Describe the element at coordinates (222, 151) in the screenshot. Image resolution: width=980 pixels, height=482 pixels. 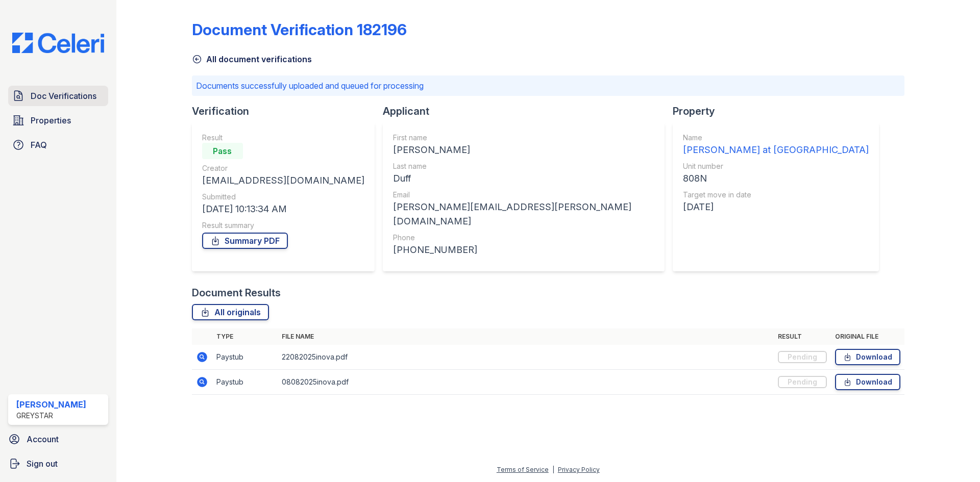
I see `div: Pass` at that location.